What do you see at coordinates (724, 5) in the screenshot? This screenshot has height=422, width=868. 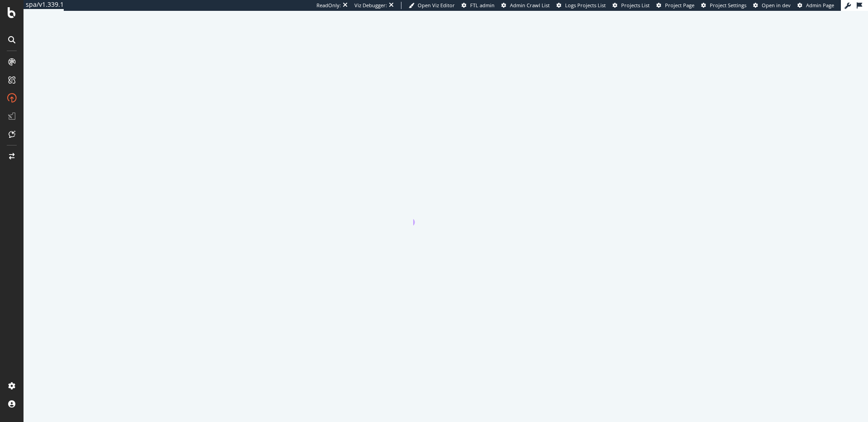 I see `a: Project Settings` at bounding box center [724, 5].